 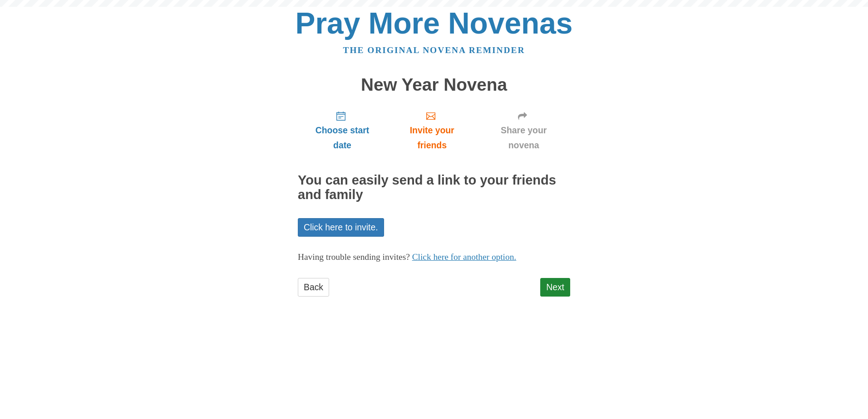 What do you see at coordinates (434, 85) in the screenshot?
I see `h1: New Year Novena` at bounding box center [434, 85].